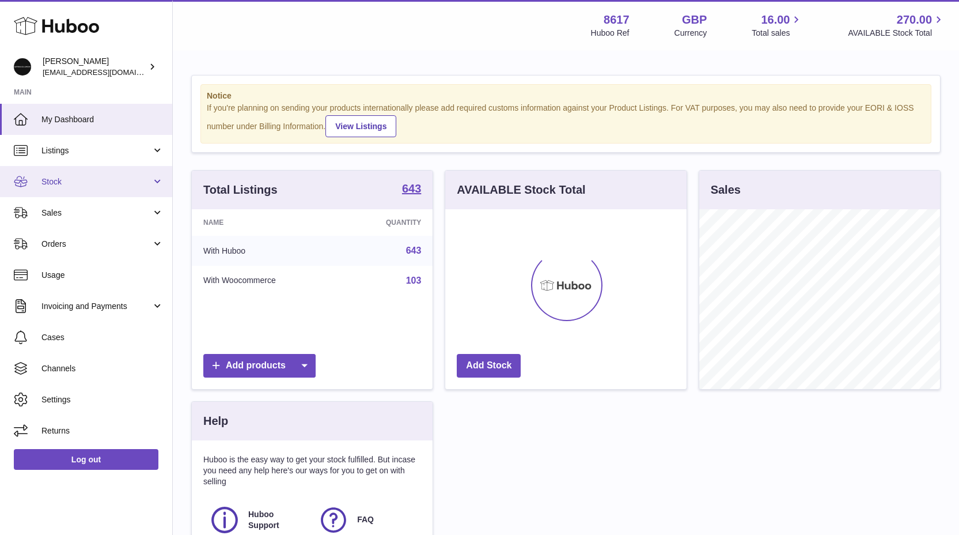  I want to click on span: Invoicing and Payments, so click(96, 306).